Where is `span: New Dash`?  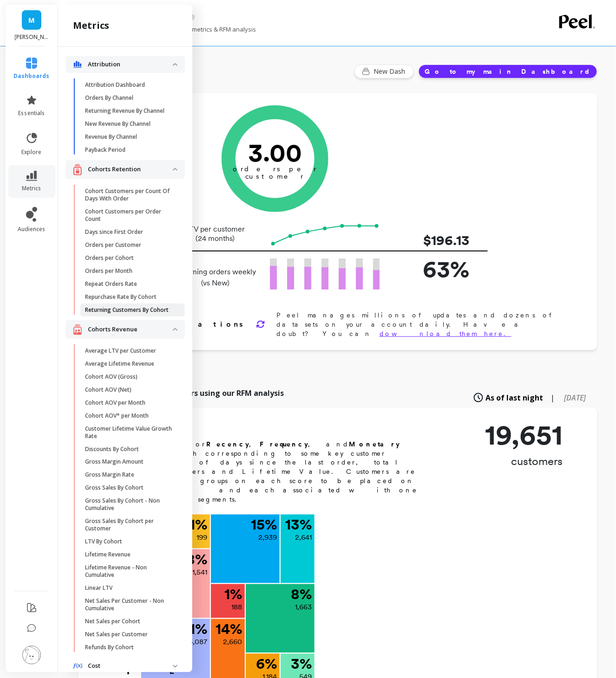
span: New Dash is located at coordinates (391, 72).